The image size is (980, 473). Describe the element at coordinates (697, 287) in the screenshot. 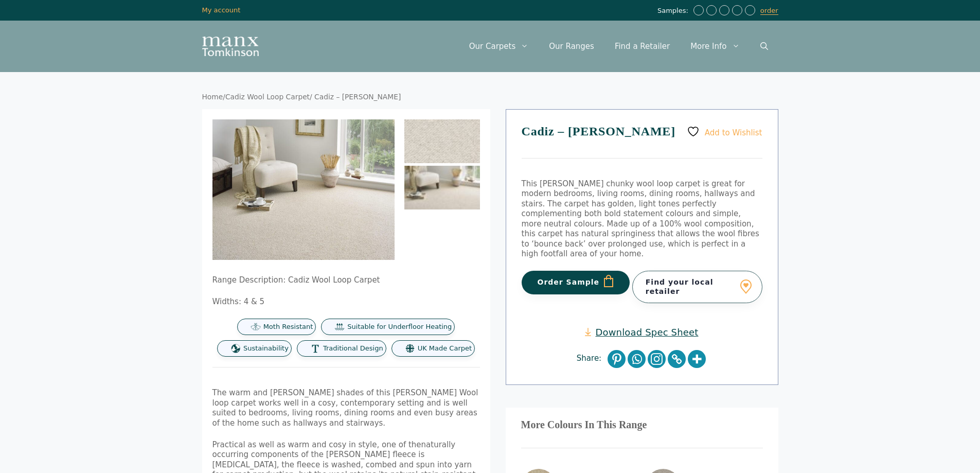

I see `a: Find your local retailer` at that location.